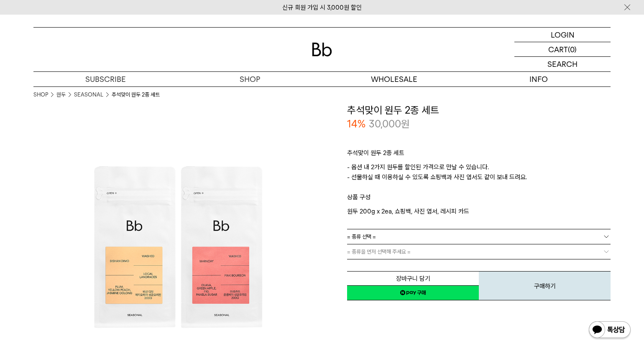 The height and width of the screenshot is (353, 644). What do you see at coordinates (562, 35) in the screenshot?
I see `p: LOGIN` at bounding box center [562, 35].